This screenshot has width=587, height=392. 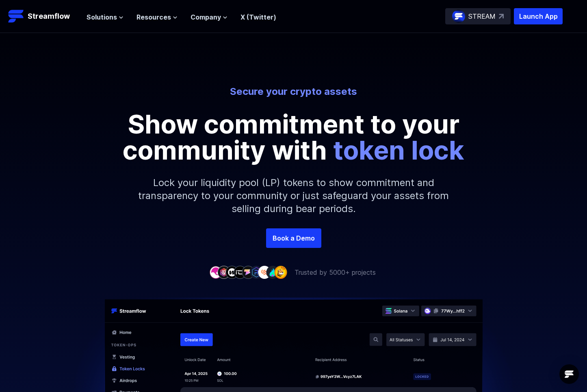 What do you see at coordinates (539, 16) in the screenshot?
I see `p: Launch App` at bounding box center [539, 16].